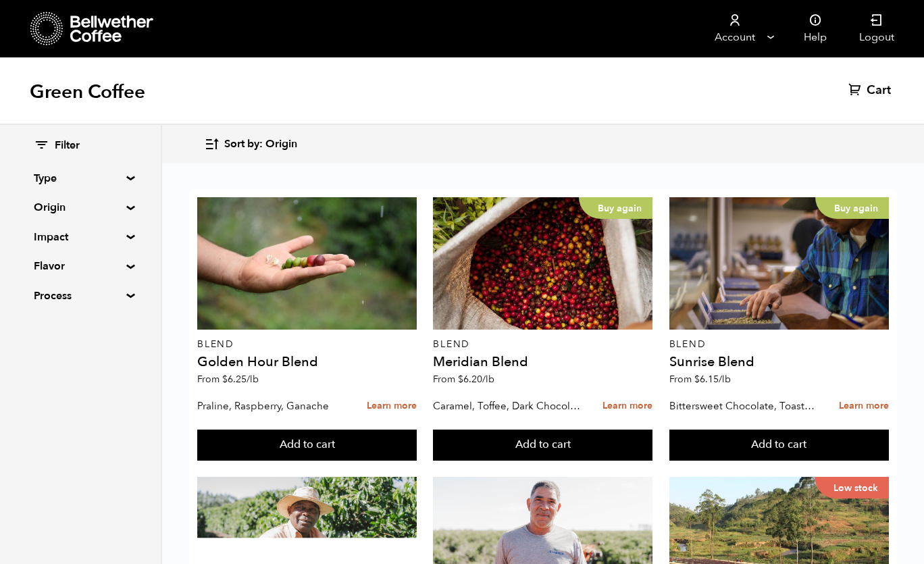  Describe the element at coordinates (542, 362) in the screenshot. I see `h4: Meridian Blend` at that location.